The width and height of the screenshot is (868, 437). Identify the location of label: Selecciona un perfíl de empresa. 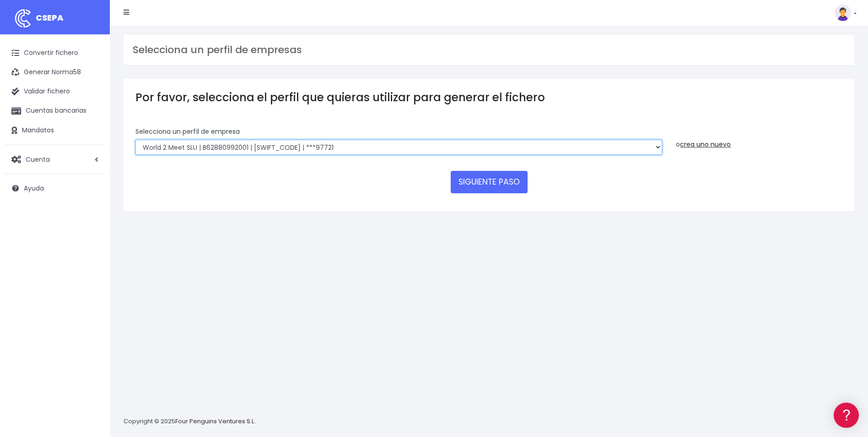
(188, 131).